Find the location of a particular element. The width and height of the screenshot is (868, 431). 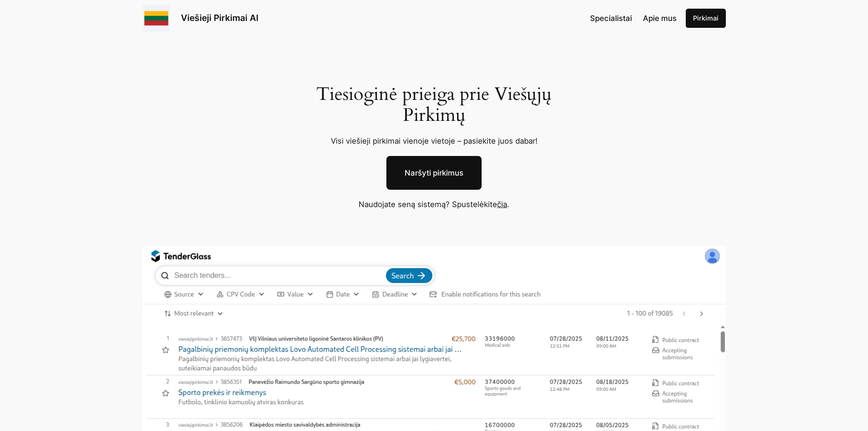

a: Pirkimai is located at coordinates (706, 19).